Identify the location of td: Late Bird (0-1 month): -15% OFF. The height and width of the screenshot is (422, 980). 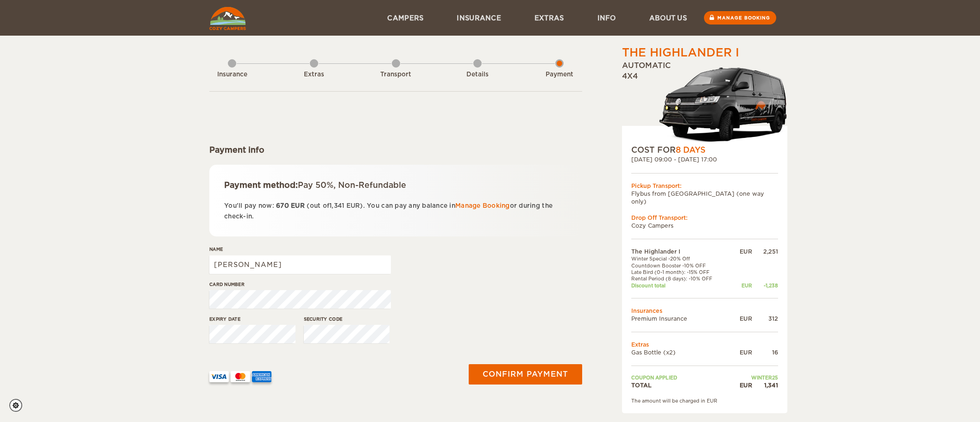
(681, 273).